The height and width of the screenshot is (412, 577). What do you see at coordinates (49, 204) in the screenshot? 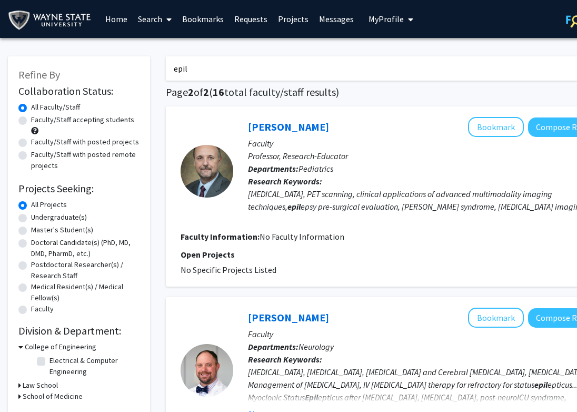
I see `label: All Projects` at bounding box center [49, 204].